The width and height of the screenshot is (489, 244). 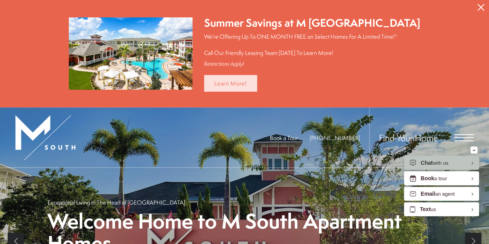 What do you see at coordinates (284, 138) in the screenshot?
I see `span: Book a Tour` at bounding box center [284, 138].